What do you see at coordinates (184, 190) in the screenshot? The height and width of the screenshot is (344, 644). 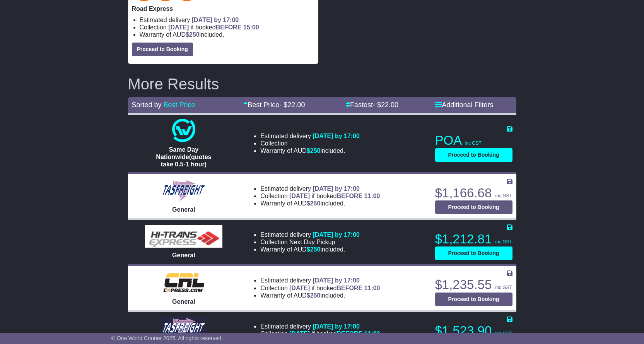 I see `img: Tasfreight: General` at bounding box center [184, 190].